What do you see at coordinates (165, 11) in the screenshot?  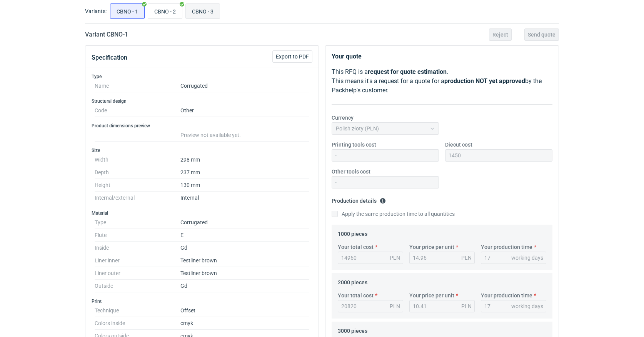 I see `label: CBNO - 2` at bounding box center [165, 11].